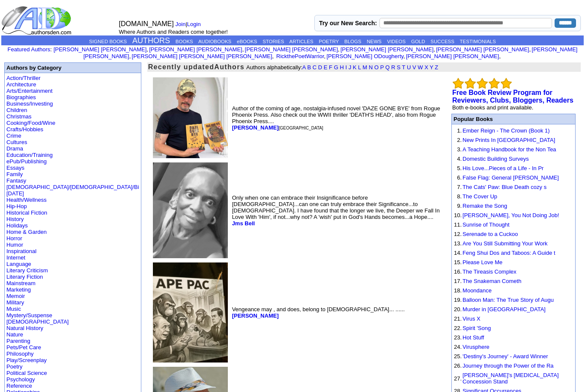 The width and height of the screenshot is (585, 392). I want to click on a: Home & Garden, so click(26, 232).